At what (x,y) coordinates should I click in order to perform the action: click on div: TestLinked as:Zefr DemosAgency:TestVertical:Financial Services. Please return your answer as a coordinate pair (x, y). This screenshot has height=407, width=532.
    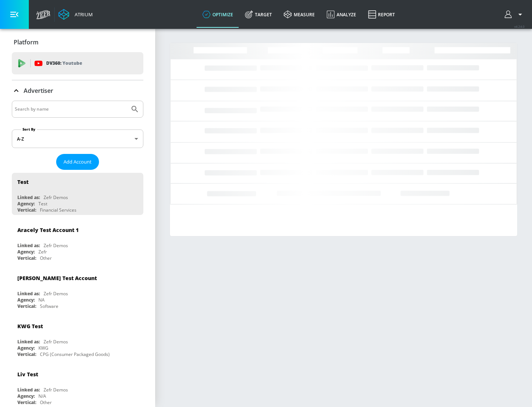
    Looking at the image, I should click on (78, 194).